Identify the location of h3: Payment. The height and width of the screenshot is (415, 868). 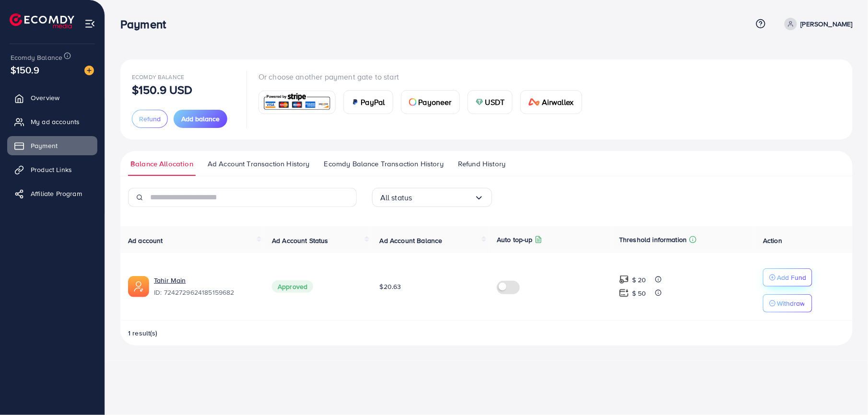
(147, 24).